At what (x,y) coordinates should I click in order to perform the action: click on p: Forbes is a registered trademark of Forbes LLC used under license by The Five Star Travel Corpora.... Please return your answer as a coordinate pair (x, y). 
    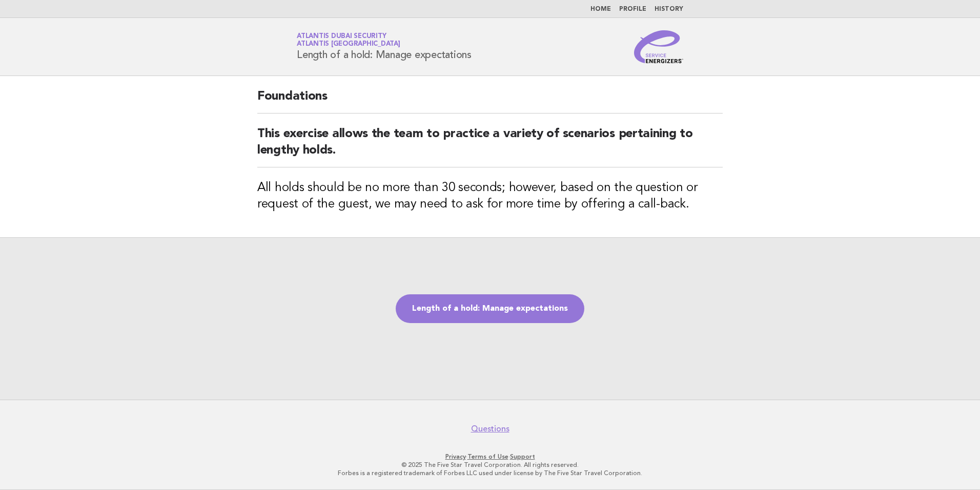
    Looking at the image, I should click on (490, 472).